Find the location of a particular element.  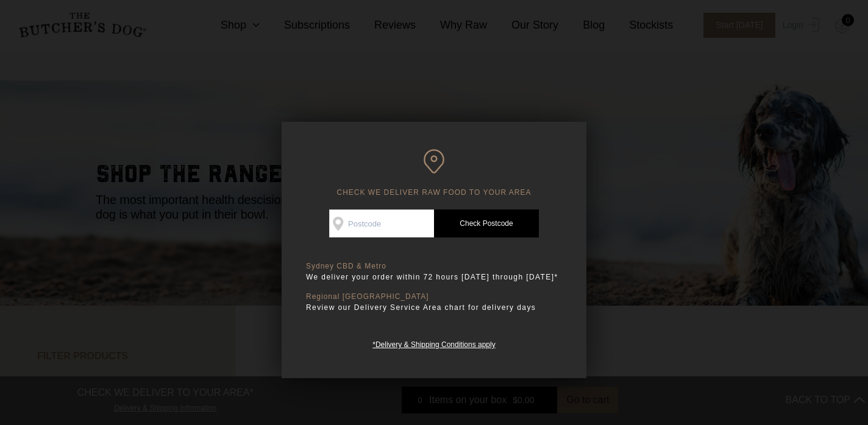

a: *Delivery & Shipping Conditions apply is located at coordinates (433, 343).